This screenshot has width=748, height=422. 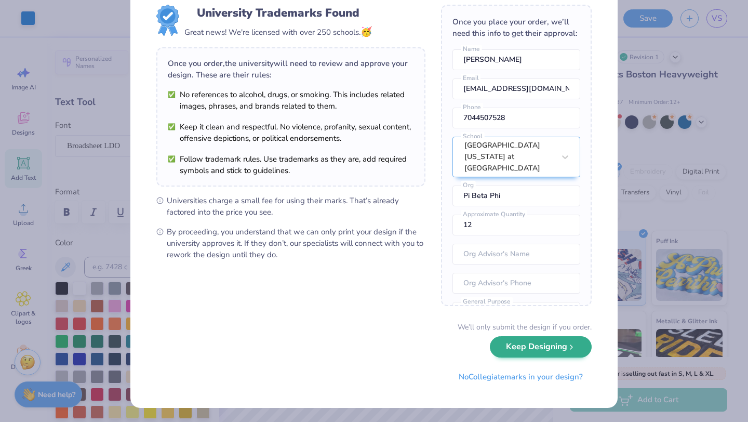 I want to click on input: Phone, so click(x=516, y=118).